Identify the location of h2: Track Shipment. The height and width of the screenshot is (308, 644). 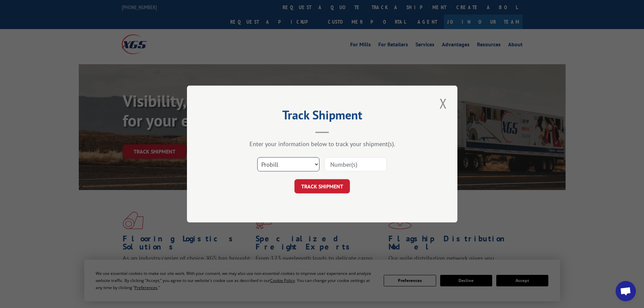
(322, 116).